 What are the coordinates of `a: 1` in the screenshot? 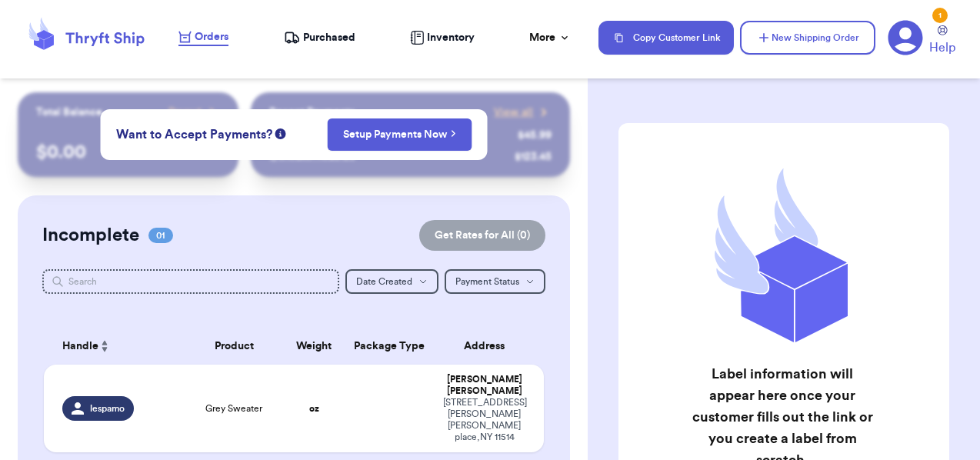 It's located at (906, 38).